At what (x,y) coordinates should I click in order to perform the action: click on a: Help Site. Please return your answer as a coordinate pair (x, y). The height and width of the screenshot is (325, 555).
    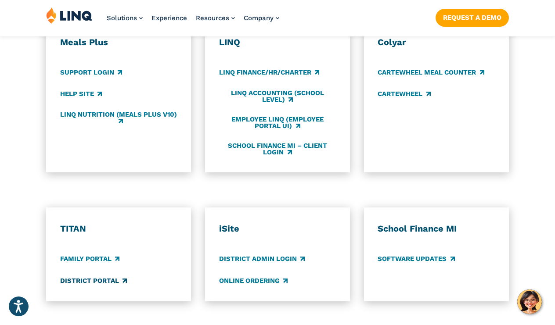
    Looking at the image, I should click on (81, 94).